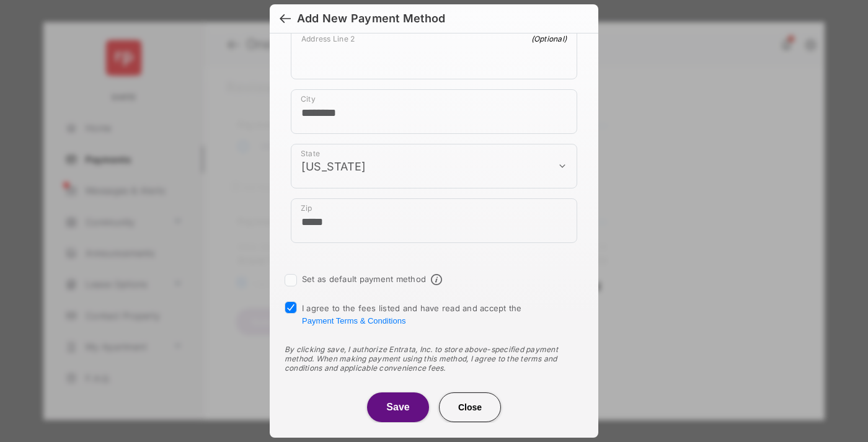  What do you see at coordinates (437, 280) in the screenshot?
I see `span: Default payment method info` at bounding box center [437, 280].